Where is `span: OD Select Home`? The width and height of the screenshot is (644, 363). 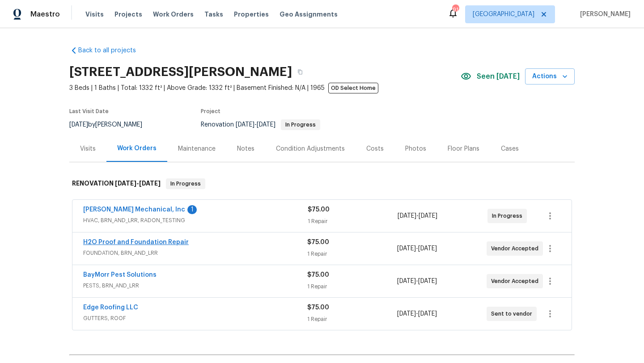 span: OD Select Home is located at coordinates (353, 88).